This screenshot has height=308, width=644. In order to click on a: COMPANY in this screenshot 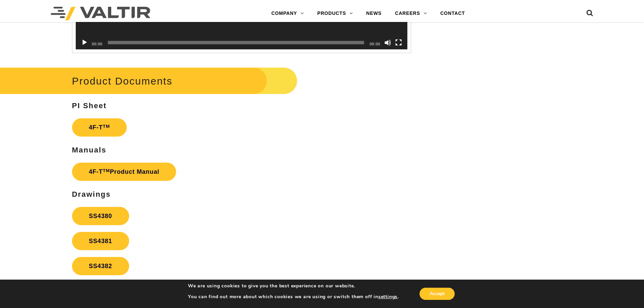, I will do `click(288, 14)`.